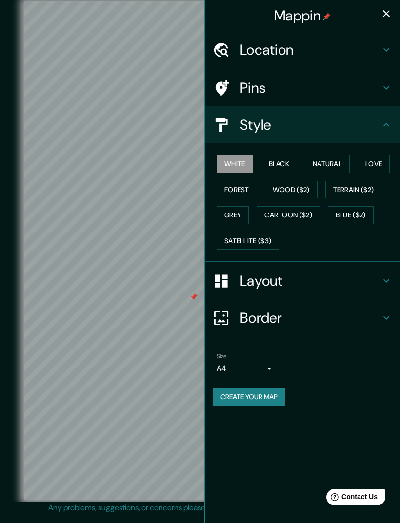 The width and height of the screenshot is (400, 523). Describe the element at coordinates (310, 281) in the screenshot. I see `h4: Layout` at that location.